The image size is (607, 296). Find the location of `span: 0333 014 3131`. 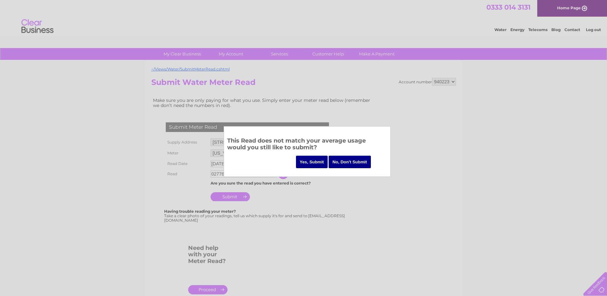

span: 0333 014 3131 is located at coordinates (508, 7).